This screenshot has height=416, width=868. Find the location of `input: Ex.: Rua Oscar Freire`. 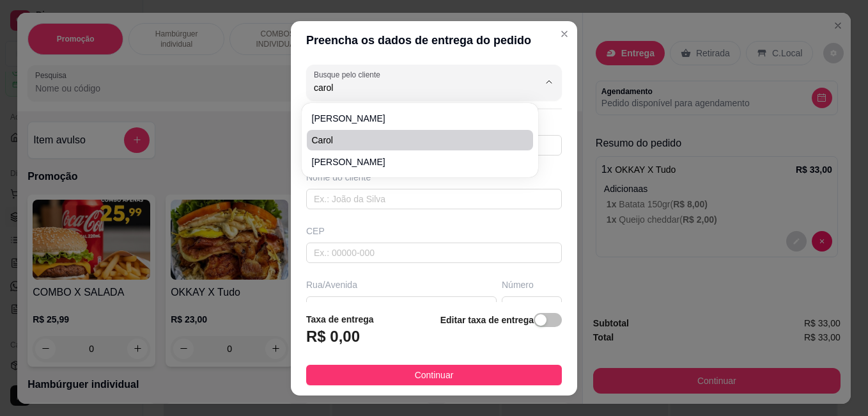

input: Ex.: Rua Oscar Freire is located at coordinates (402, 307).